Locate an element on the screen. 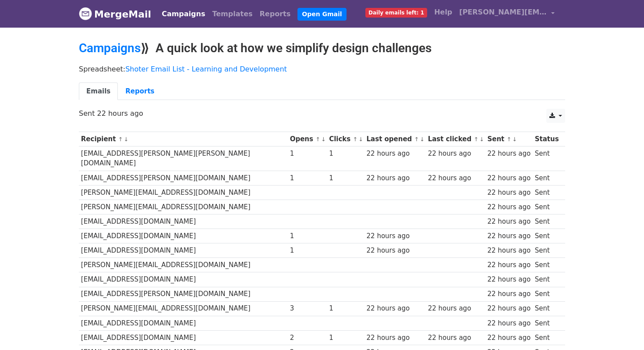 Image resolution: width=644 pixels, height=350 pixels. a: Help is located at coordinates (443, 12).